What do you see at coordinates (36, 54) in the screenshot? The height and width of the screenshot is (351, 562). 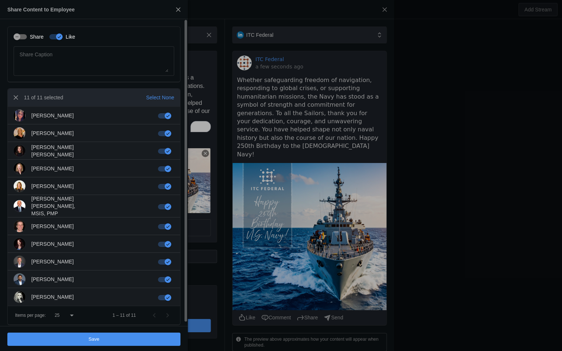 I see `mat-label: Share Caption` at bounding box center [36, 54].